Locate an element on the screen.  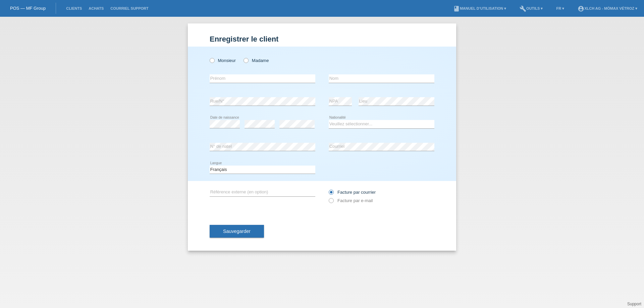
a: buildOutils ▾ is located at coordinates (531, 8).